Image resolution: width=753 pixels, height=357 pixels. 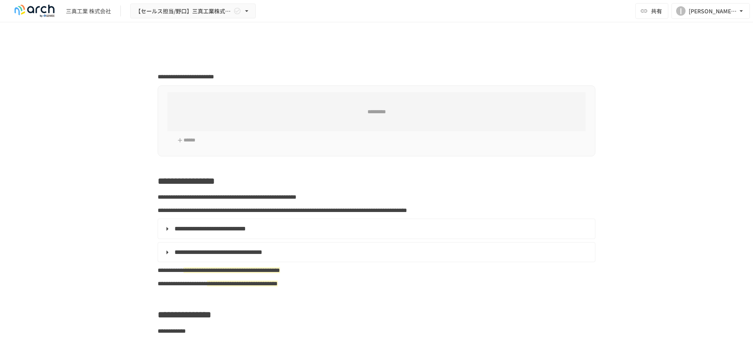 I want to click on img: logo-default@2x-9cf2c760.svg, so click(x=35, y=11).